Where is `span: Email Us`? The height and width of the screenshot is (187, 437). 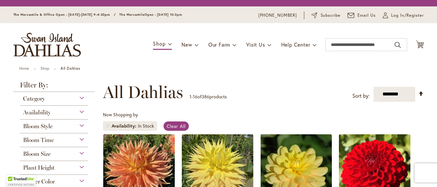 span: Email Us is located at coordinates (367, 15).